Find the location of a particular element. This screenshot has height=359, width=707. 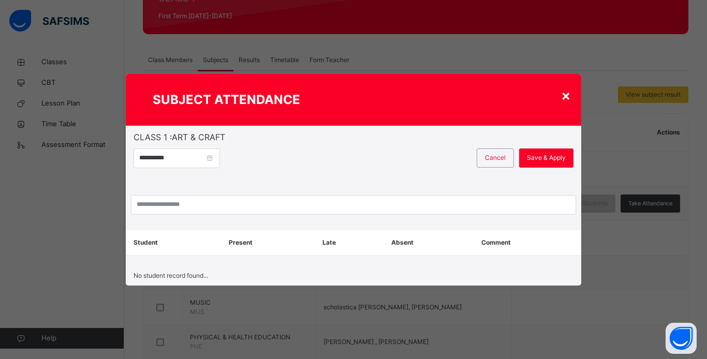

th: Student is located at coordinates (173, 243).